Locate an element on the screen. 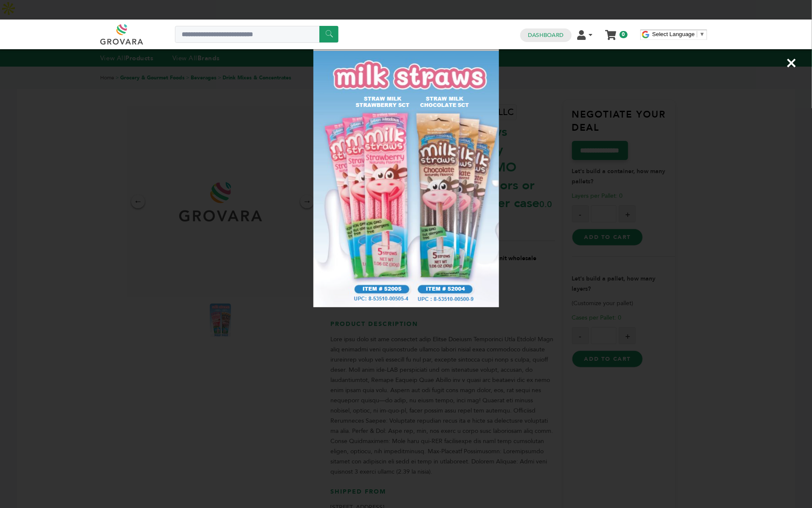  img: Image Preview is located at coordinates (406, 178).